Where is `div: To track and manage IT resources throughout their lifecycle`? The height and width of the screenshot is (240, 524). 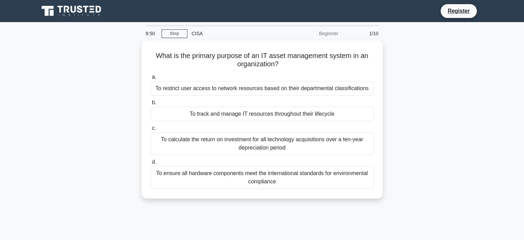 div: To track and manage IT resources throughout their lifecycle is located at coordinates (262, 114).